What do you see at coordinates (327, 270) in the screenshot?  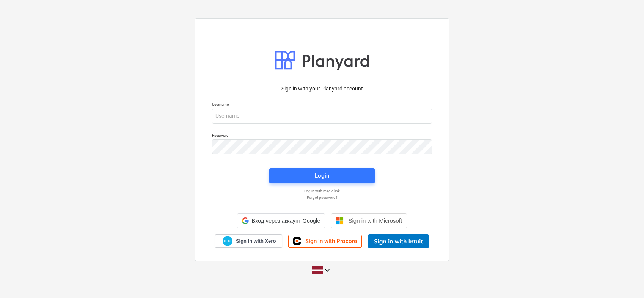 I see `i: keyboard_arrow_down` at bounding box center [327, 270].